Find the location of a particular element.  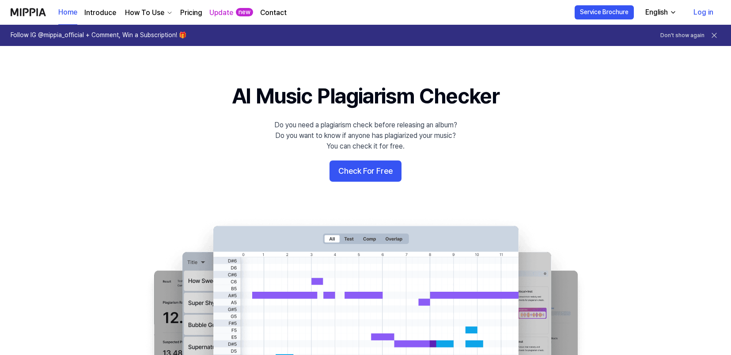

div: How To Use is located at coordinates (144, 13).